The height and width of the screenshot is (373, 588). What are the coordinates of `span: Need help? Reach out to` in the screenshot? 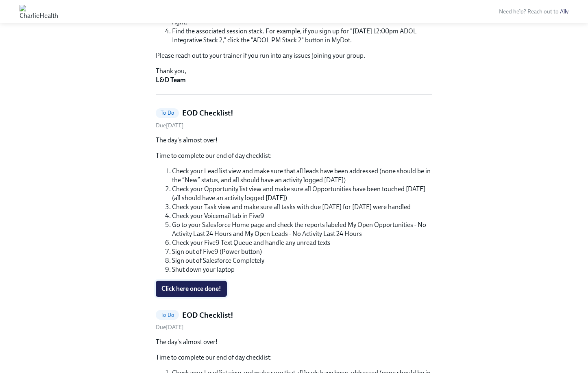 It's located at (533, 12).